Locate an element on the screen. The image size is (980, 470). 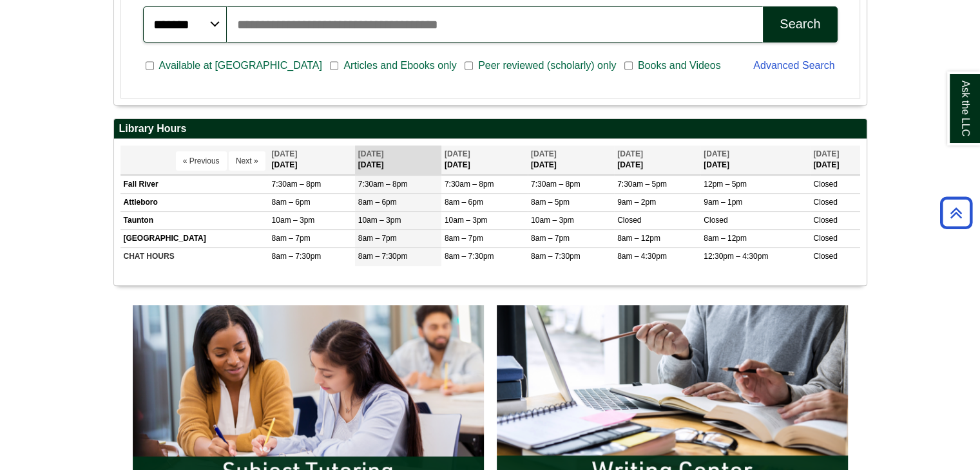
a: Back to Top is located at coordinates (956, 212).